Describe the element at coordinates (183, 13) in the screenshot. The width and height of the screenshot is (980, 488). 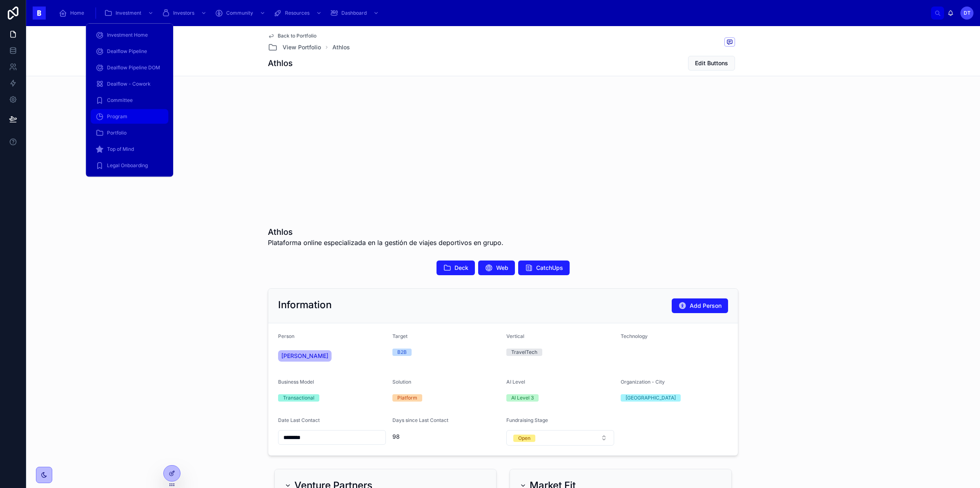
I see `span: Investors` at that location.